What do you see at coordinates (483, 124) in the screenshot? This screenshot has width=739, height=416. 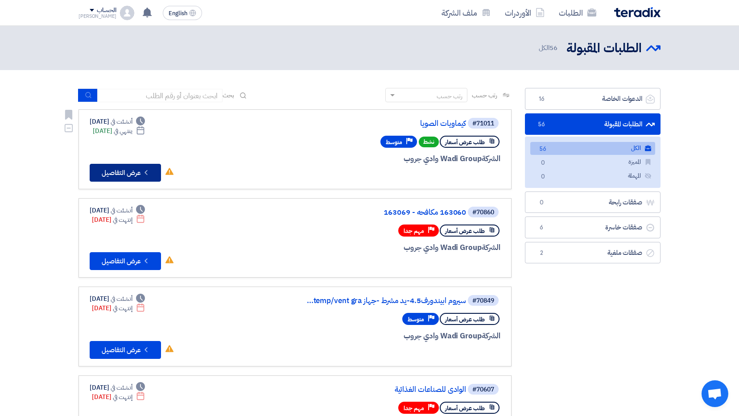 I see `div: #71011` at bounding box center [483, 124].